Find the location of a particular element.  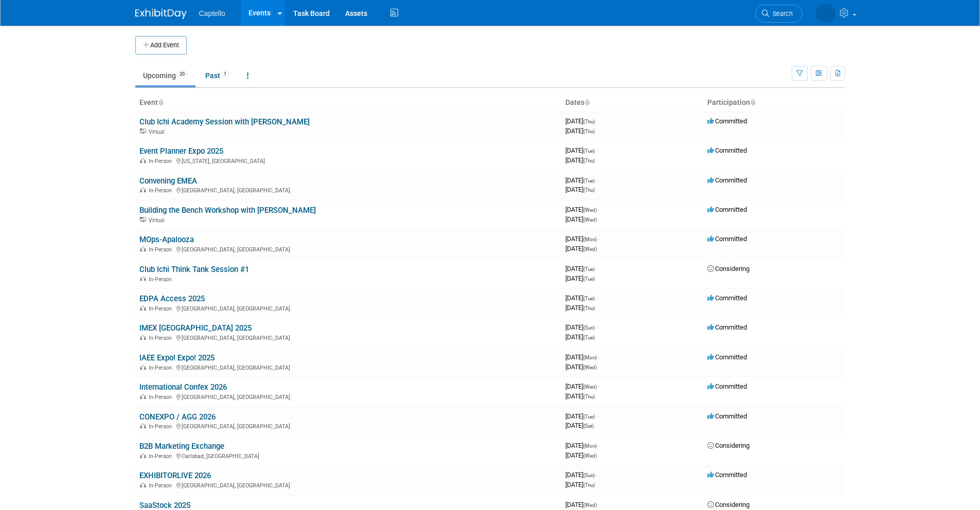

span: 20 is located at coordinates (182, 74).